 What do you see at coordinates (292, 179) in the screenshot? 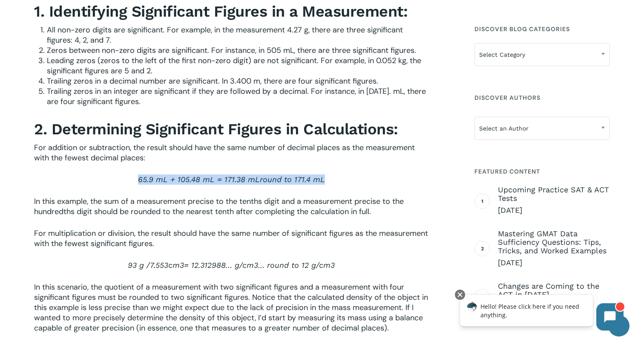
I see `span: round to 171.4 mL` at bounding box center [292, 179].